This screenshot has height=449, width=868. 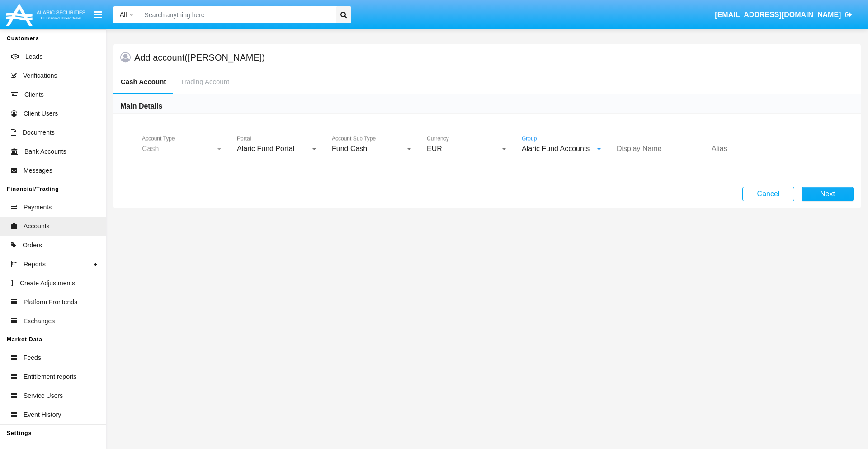 I want to click on span: All, so click(x=123, y=15).